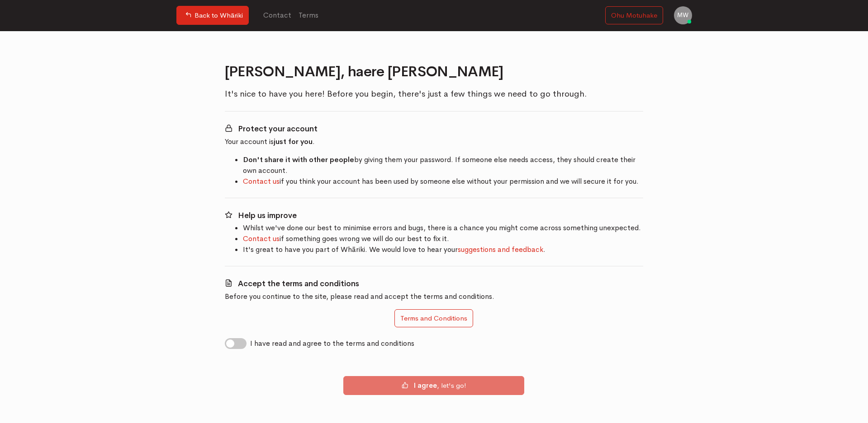 The height and width of the screenshot is (423, 868). Describe the element at coordinates (434, 94) in the screenshot. I see `p: It's nice to have you here! Before you begin, there's just a few things we need to go through.` at that location.